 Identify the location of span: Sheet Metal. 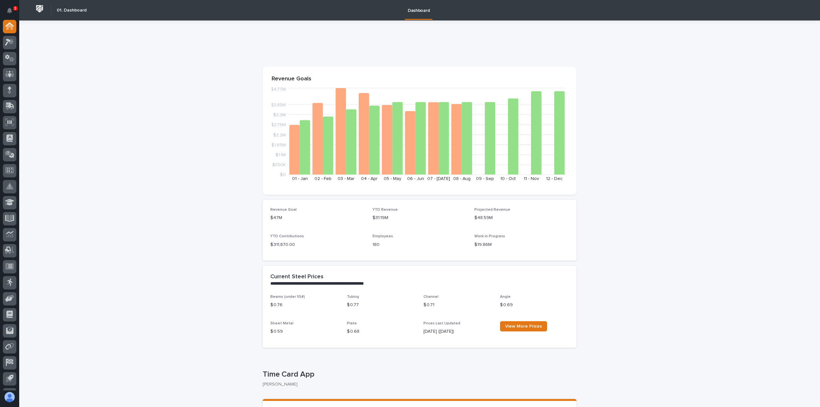
(282, 323).